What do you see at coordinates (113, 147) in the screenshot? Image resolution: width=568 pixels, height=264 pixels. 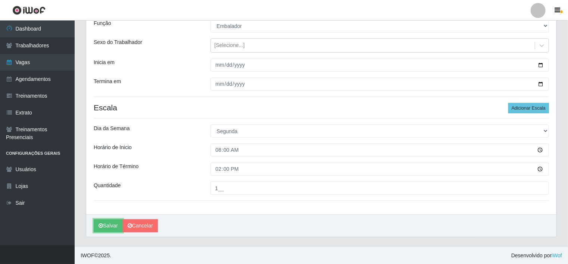 I see `label: Horário de Inicio` at bounding box center [113, 147].